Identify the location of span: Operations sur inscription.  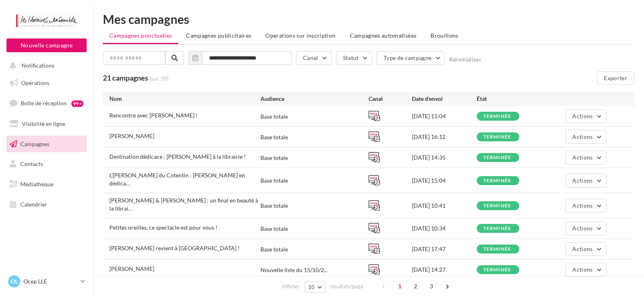
(300, 35).